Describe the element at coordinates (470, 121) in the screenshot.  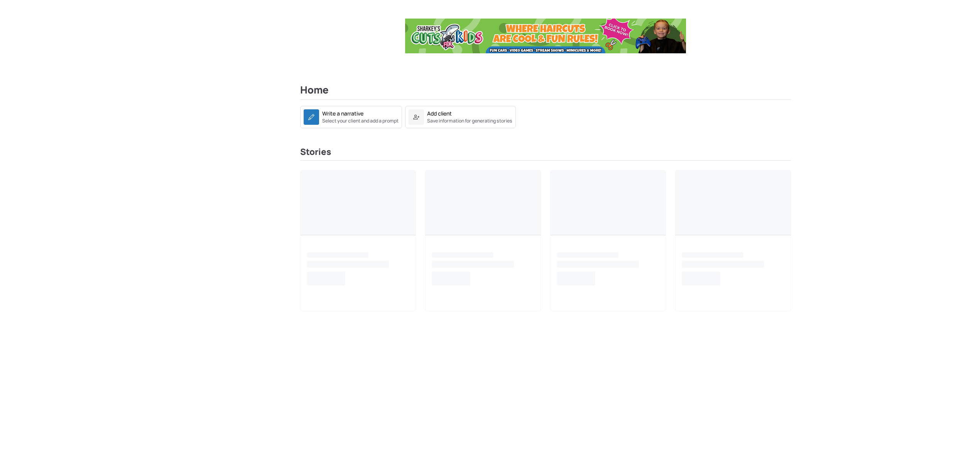
I see `small: Save information for generating stories` at that location.